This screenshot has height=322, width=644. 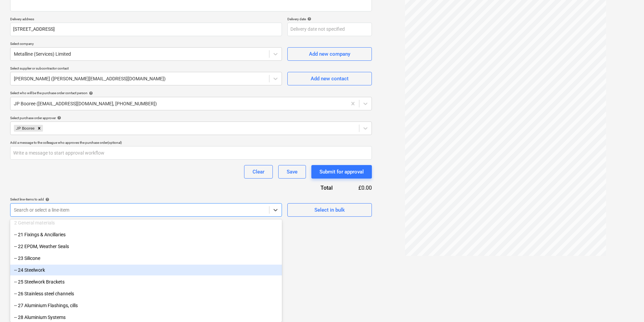 I want to click on div: Select purchase order approver, so click(x=191, y=118).